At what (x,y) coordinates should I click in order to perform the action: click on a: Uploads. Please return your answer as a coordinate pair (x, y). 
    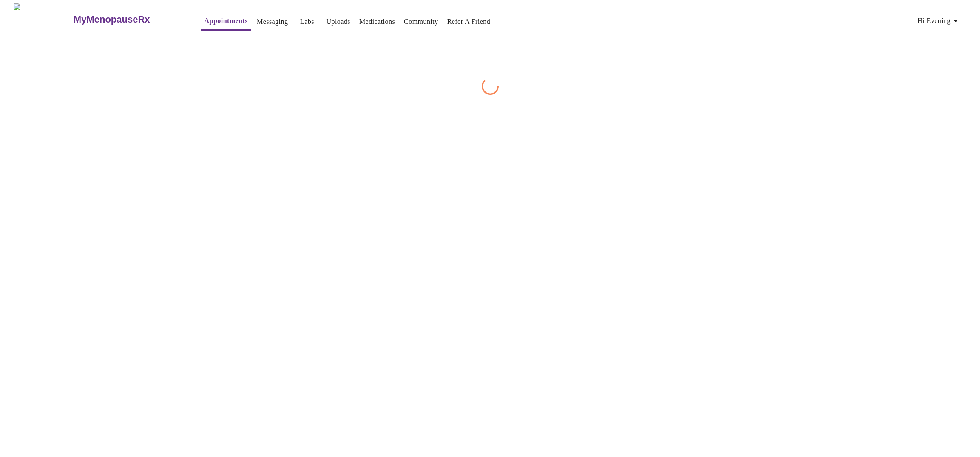
    Looking at the image, I should click on (338, 22).